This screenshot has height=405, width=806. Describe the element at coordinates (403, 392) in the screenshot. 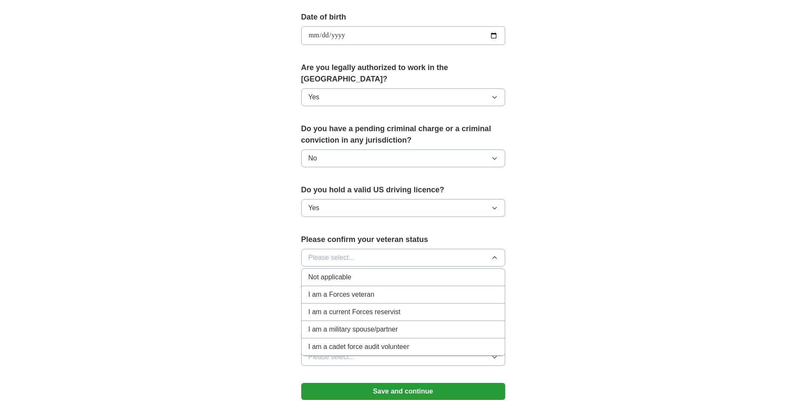

I see `button: Save and continue` at that location.